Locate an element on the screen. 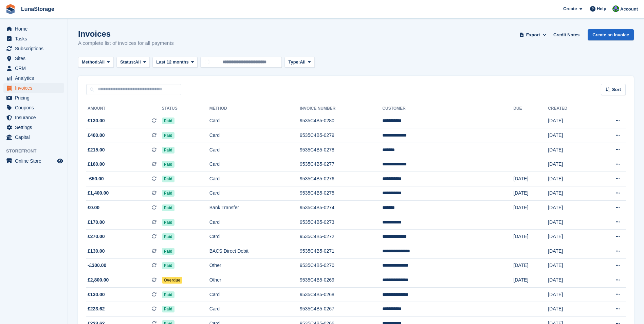 Image resolution: width=644 pixels, height=324 pixels. span: Overdue is located at coordinates (172, 280).